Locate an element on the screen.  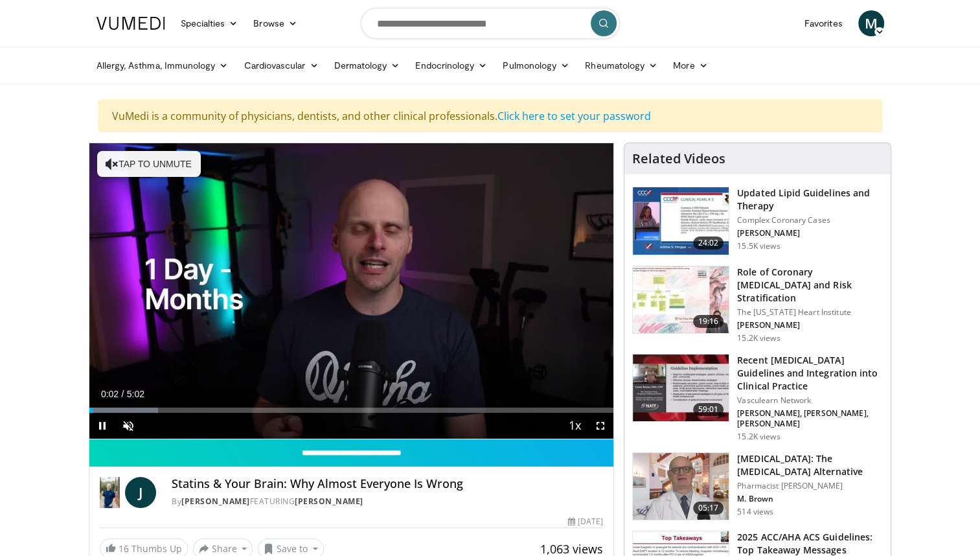
a: More is located at coordinates (690, 65).